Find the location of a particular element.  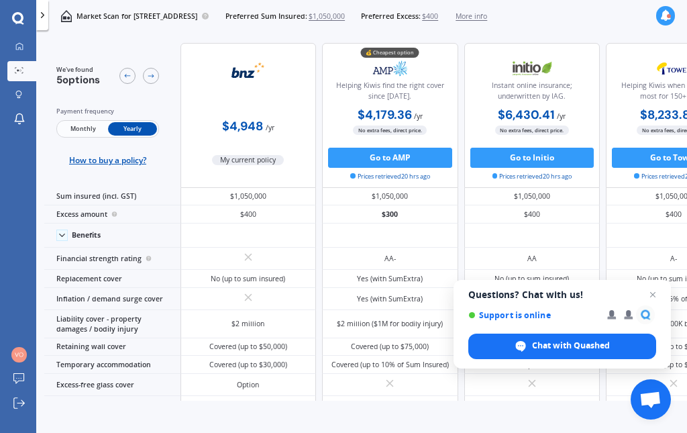

div: Financial strength rating is located at coordinates (112, 259).